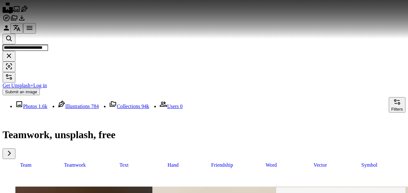  Describe the element at coordinates (271, 165) in the screenshot. I see `a: word` at that location.